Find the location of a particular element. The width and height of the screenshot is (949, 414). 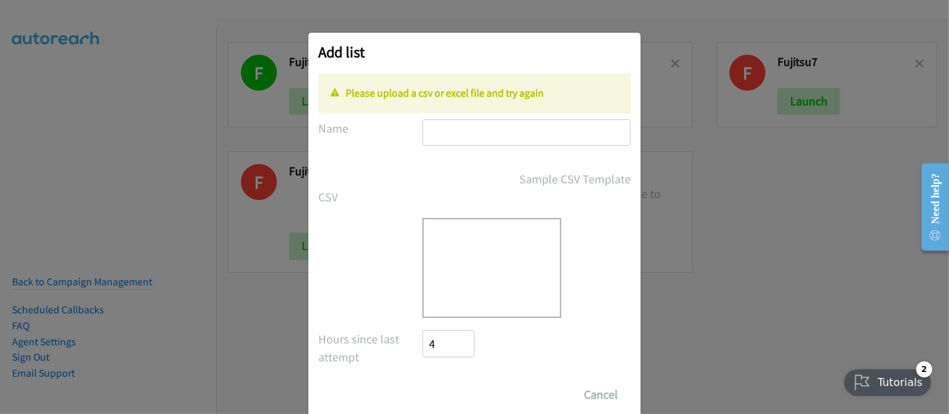

upt-list-badge: 2 is located at coordinates (88, 13).